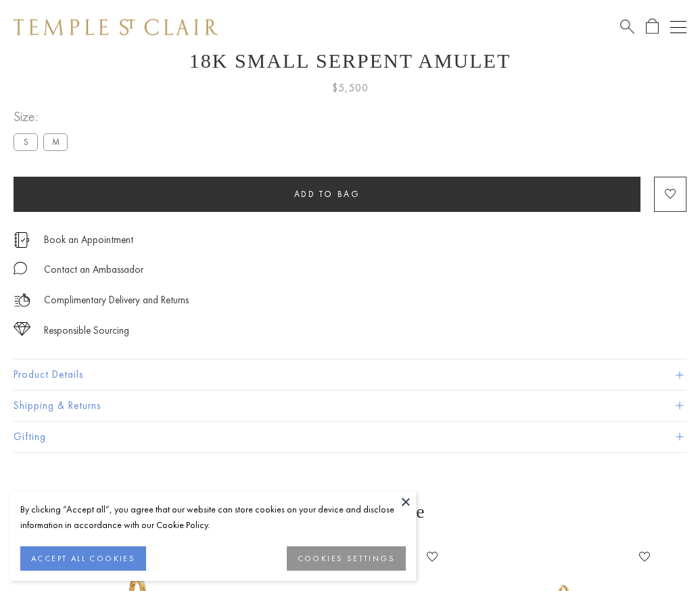 This screenshot has width=700, height=591. What do you see at coordinates (22, 329) in the screenshot?
I see `img: icon_sourcing.svg` at bounding box center [22, 329].